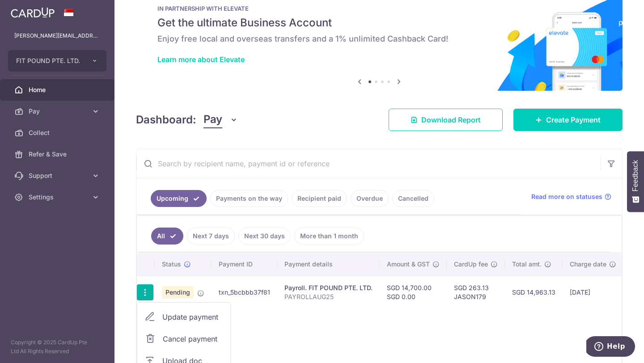 This screenshot has height=363, width=644. I want to click on td: SGD 263.13 JASON179, so click(476, 292).